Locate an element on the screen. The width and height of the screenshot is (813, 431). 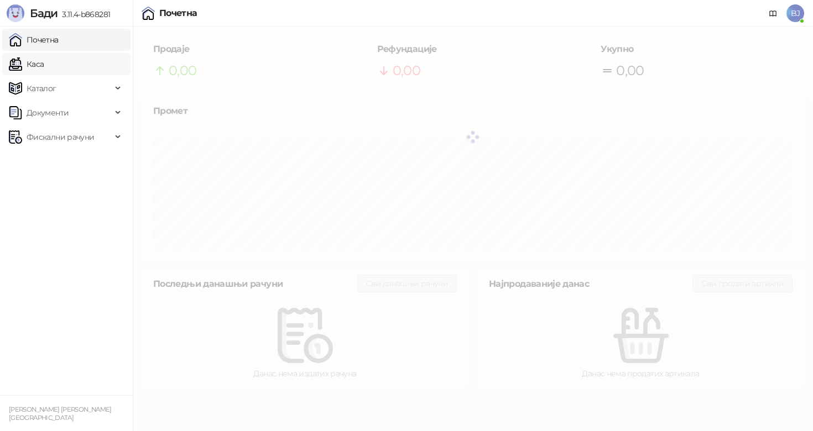
a: Почетна is located at coordinates (34, 40).